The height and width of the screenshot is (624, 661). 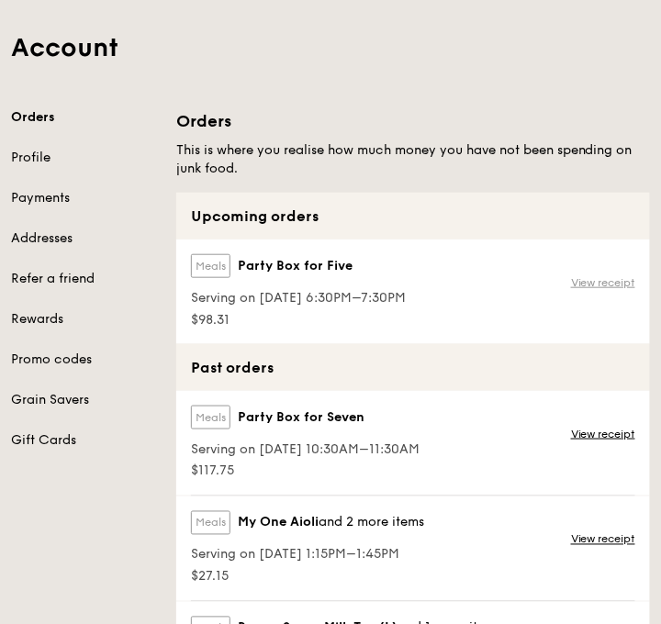 I want to click on span: $117.75, so click(x=305, y=472).